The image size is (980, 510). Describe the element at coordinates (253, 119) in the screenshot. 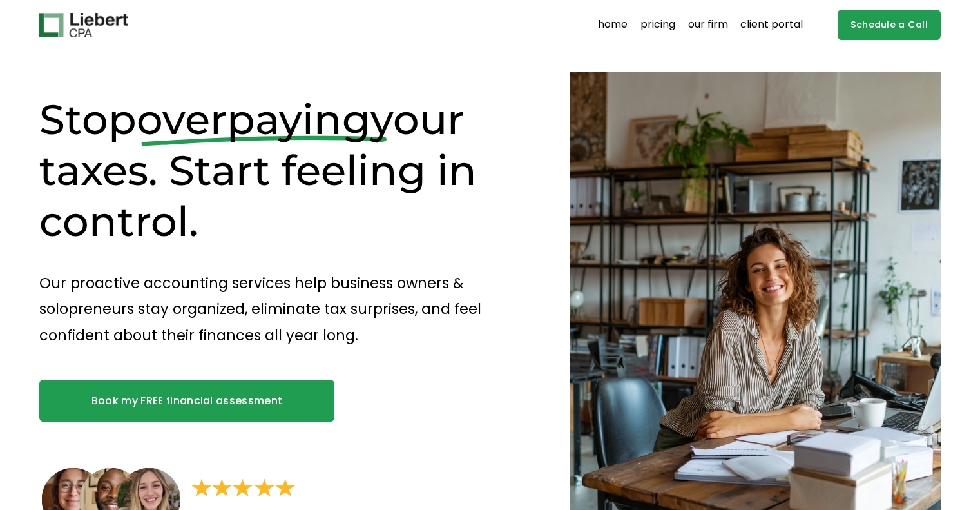

I see `span: overpaying` at that location.